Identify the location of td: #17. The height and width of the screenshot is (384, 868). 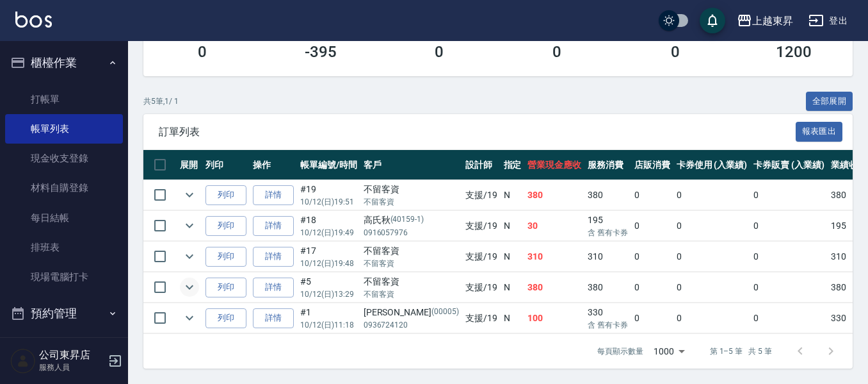
(328, 256).